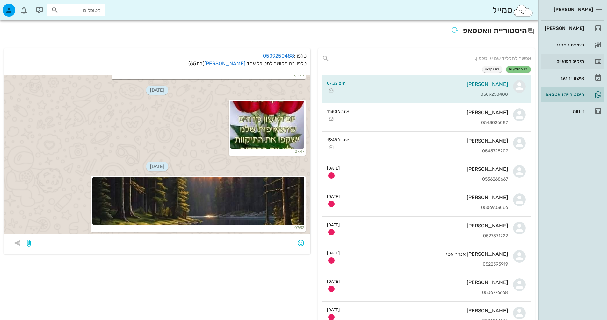  What do you see at coordinates (492, 69) in the screenshot?
I see `span: לא נקראו` at bounding box center [492, 69].